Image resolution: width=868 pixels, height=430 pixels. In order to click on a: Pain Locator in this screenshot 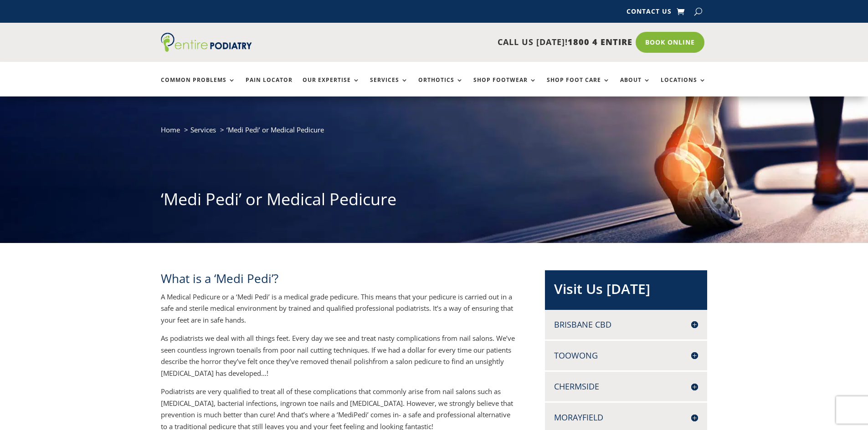, I will do `click(269, 86)`.